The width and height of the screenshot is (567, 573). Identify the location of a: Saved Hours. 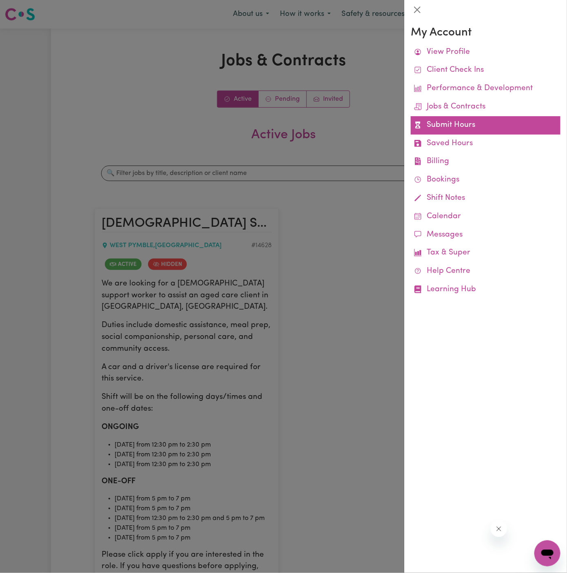
(485, 144).